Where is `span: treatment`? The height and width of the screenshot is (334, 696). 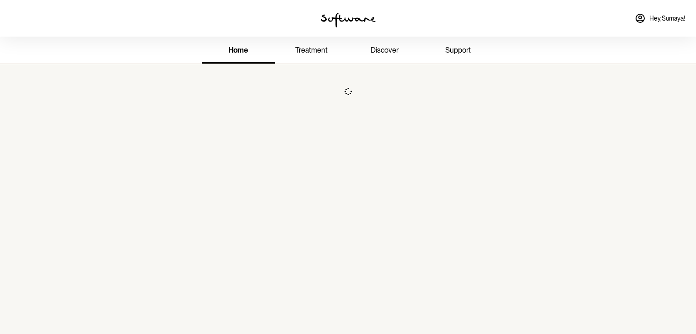
span: treatment is located at coordinates (311, 50).